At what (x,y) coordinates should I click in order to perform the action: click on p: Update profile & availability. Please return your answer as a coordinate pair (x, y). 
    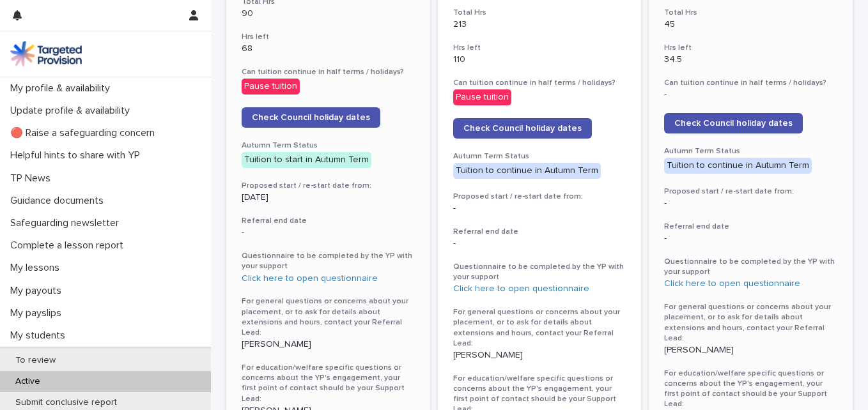
    Looking at the image, I should click on (72, 111).